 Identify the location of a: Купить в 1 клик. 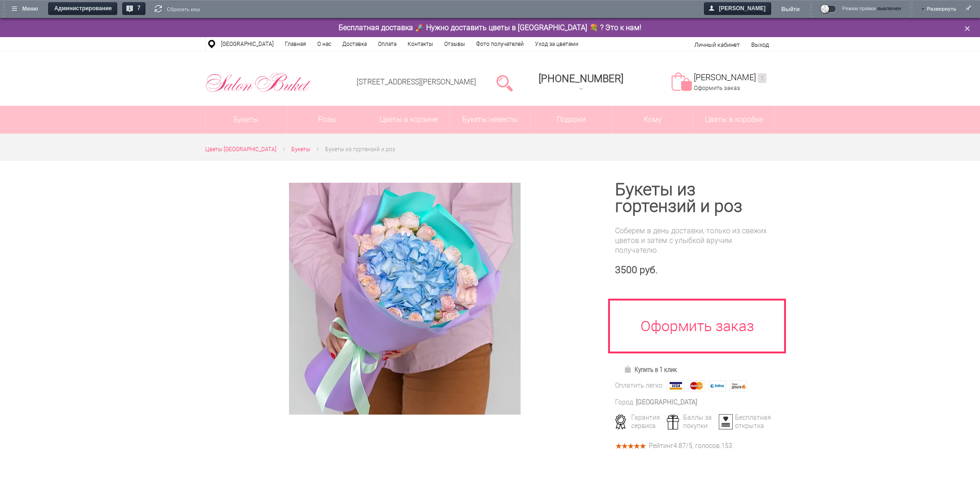
(650, 370).